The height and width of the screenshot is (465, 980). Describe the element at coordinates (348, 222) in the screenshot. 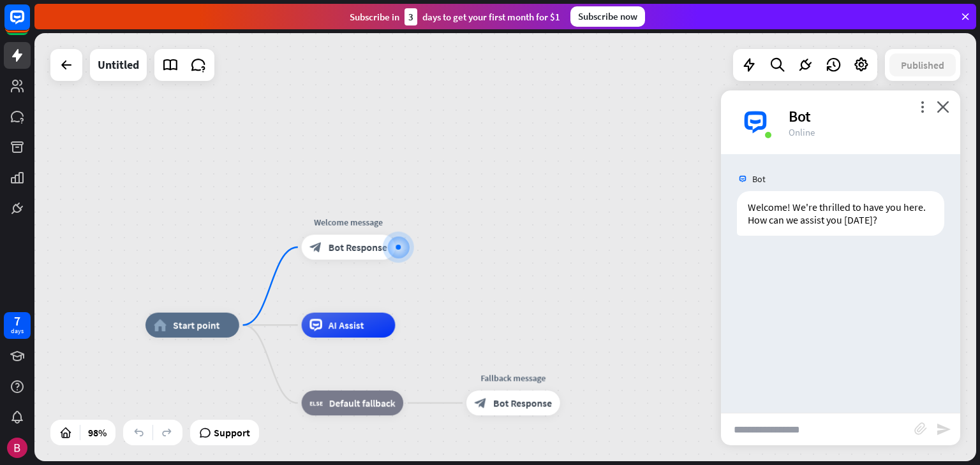

I see `div: Welcome message` at that location.